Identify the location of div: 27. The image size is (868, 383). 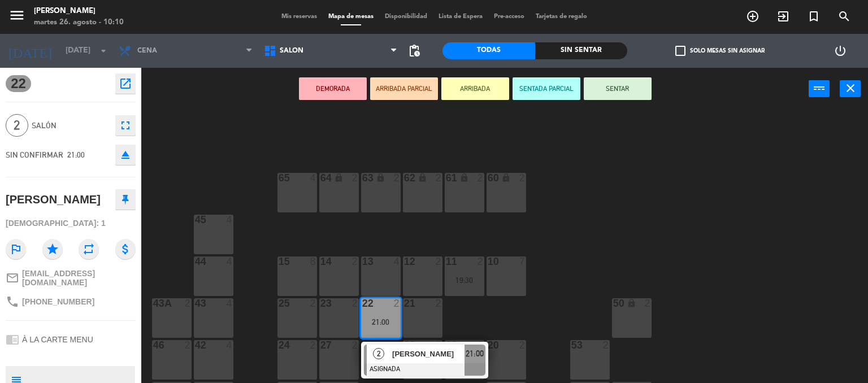
(321, 345).